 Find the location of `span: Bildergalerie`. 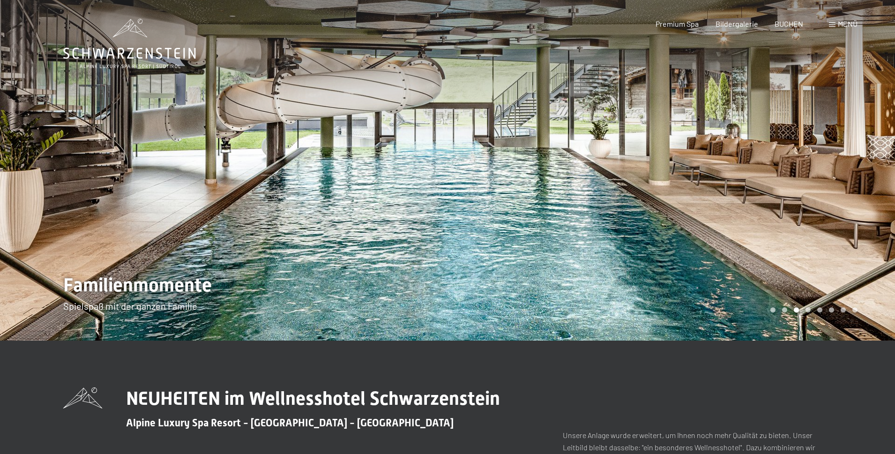

span: Bildergalerie is located at coordinates (737, 23).